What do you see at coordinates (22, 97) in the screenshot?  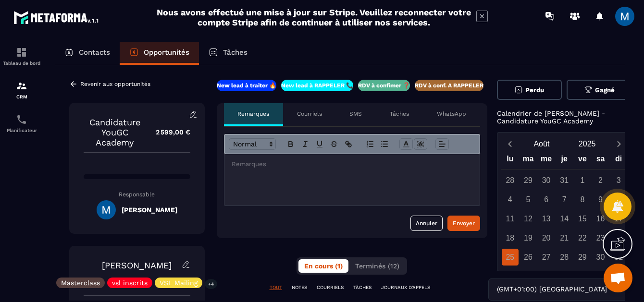 I see `p: CRM` at bounding box center [22, 97].